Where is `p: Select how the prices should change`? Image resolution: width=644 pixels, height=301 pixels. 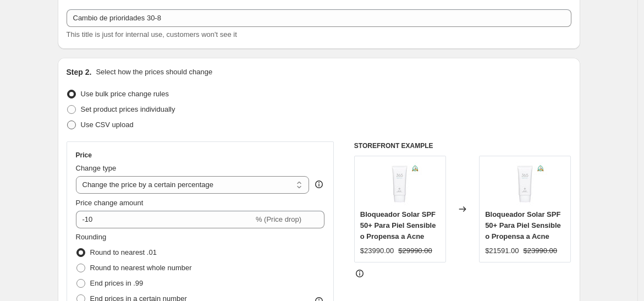 p: Select how the prices should change is located at coordinates (154, 72).